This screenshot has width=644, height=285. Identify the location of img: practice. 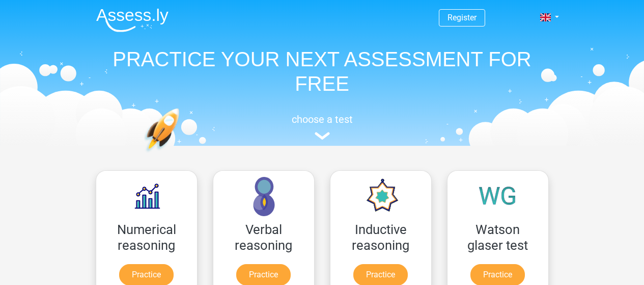
(181, 154).